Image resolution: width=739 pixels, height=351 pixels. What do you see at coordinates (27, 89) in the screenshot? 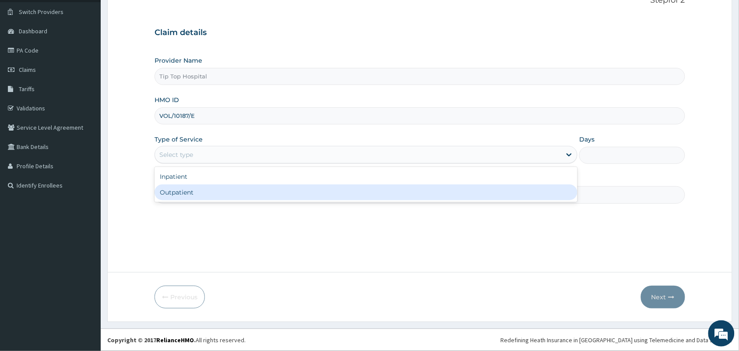
I see `span: Tariffs` at bounding box center [27, 89].